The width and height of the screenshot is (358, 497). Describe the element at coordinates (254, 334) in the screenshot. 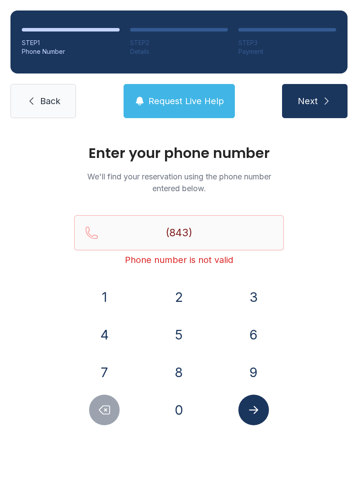

I see `button: 6` at that location.